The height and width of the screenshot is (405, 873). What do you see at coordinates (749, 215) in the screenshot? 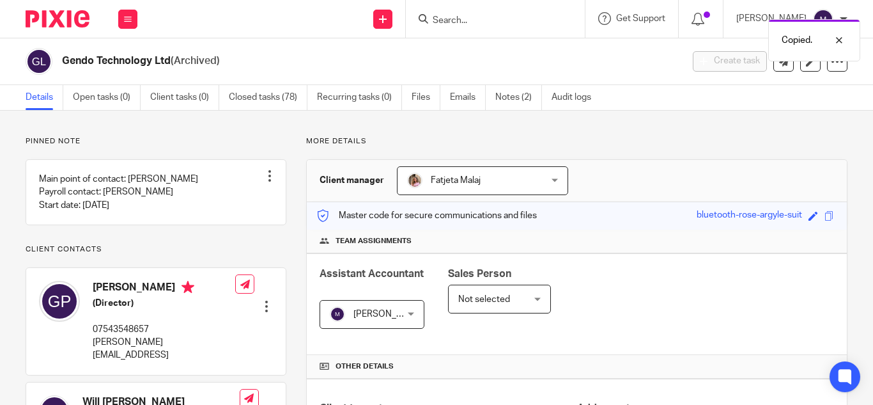
I see `div: bluetooth-rose-argyle-suit` at bounding box center [749, 215].